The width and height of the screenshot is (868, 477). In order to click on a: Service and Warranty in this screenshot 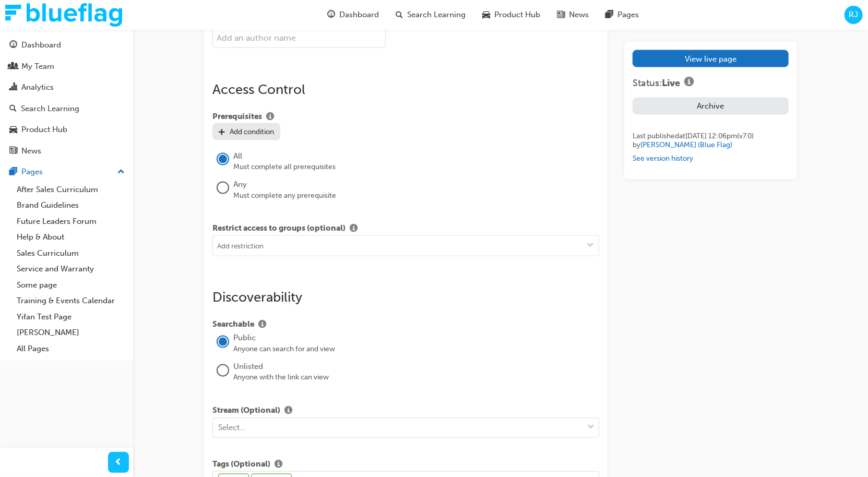, I will do `click(71, 269)`.